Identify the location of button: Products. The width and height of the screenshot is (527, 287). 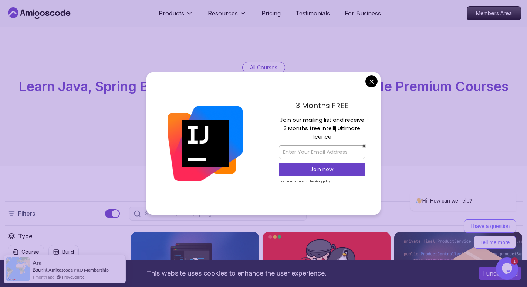
(176, 16).